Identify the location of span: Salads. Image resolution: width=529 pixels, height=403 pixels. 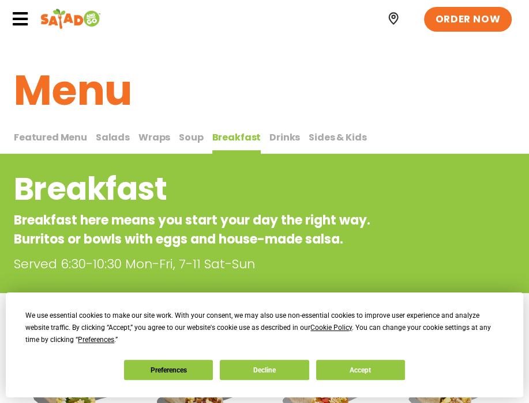
(112, 137).